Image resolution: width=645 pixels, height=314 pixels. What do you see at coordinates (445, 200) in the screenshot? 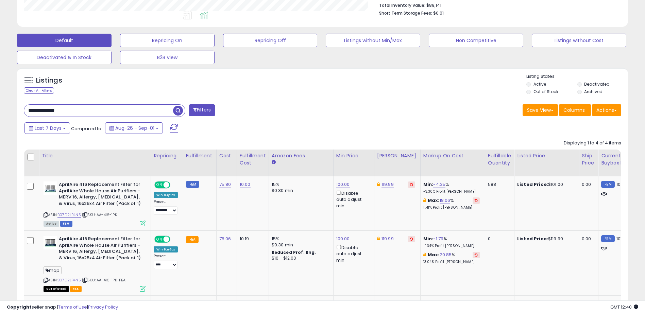
I see `a: 18.06` at bounding box center [445, 200].